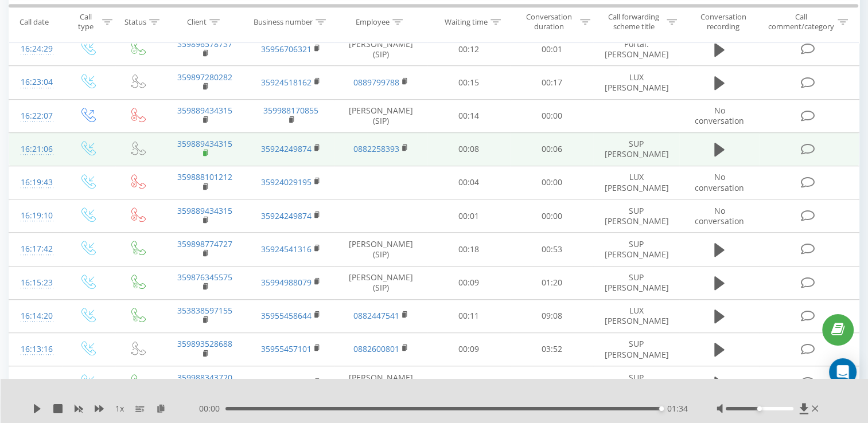 The height and width of the screenshot is (423, 868). What do you see at coordinates (205, 43) in the screenshot?
I see `a: 359896578737` at bounding box center [205, 43].